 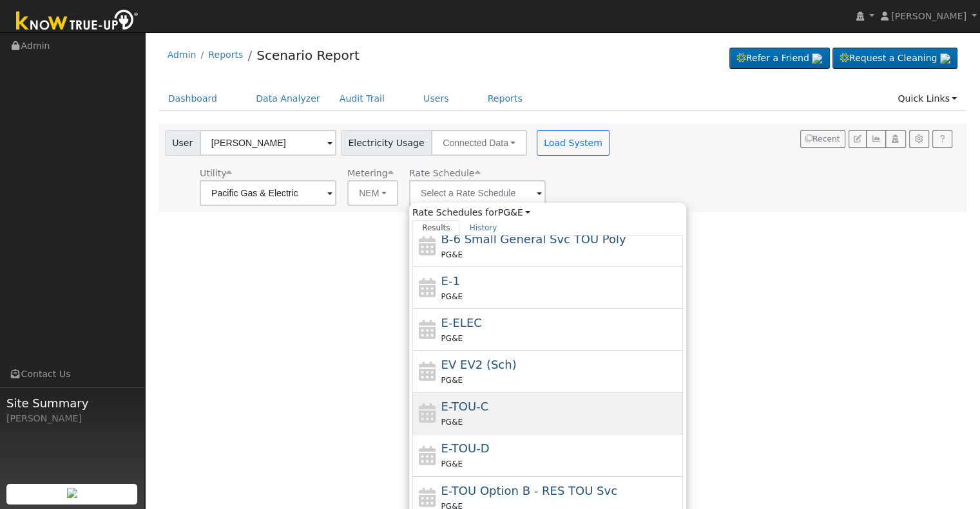 What do you see at coordinates (858, 139) in the screenshot?
I see `button: Edit User` at bounding box center [858, 139].